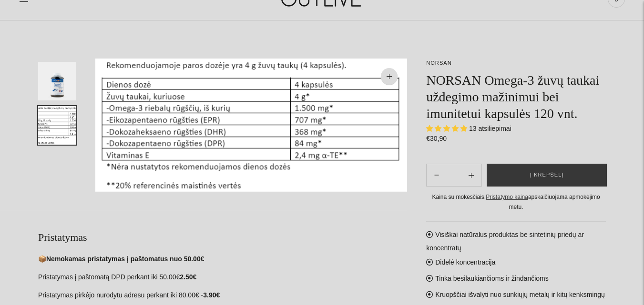  I want to click on img: NORSAN Omega-3 žuvų taukai uždegimo mažinimui bei imunitetui kapsulės 120 vnt., so click(251, 125).